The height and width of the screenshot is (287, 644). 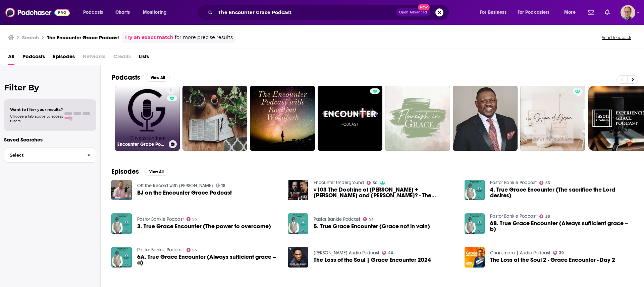 I want to click on span: Networks, so click(x=94, y=58).